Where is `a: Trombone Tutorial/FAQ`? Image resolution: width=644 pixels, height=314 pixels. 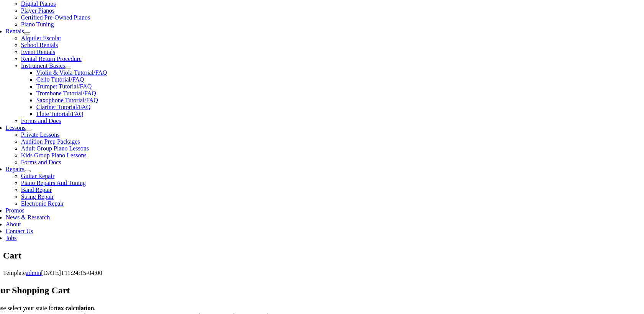
a: Trombone Tutorial/FAQ is located at coordinates (66, 93).